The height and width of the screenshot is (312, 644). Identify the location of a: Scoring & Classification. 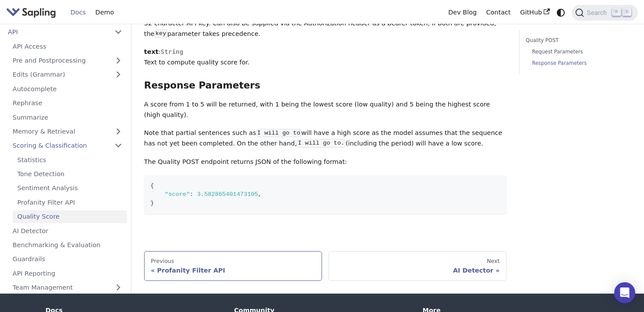
(68, 145).